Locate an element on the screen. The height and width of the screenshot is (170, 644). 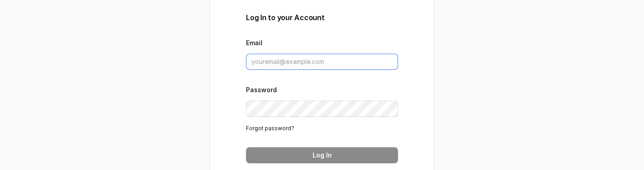
button: Log In is located at coordinates (322, 155).